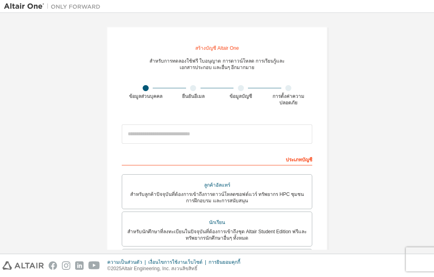 Image resolution: width=434 pixels, height=277 pixels. Describe the element at coordinates (53, 265) in the screenshot. I see `img: facebook.svg` at that location.